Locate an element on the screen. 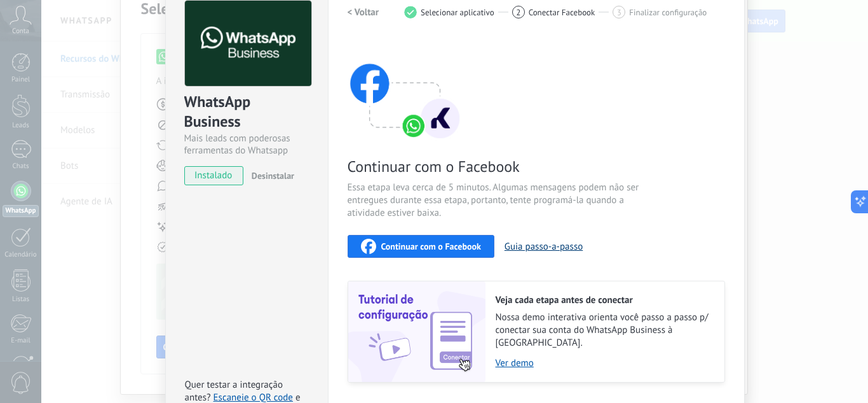 The width and height of the screenshot is (868, 403). span: 2 is located at coordinates (518, 12).